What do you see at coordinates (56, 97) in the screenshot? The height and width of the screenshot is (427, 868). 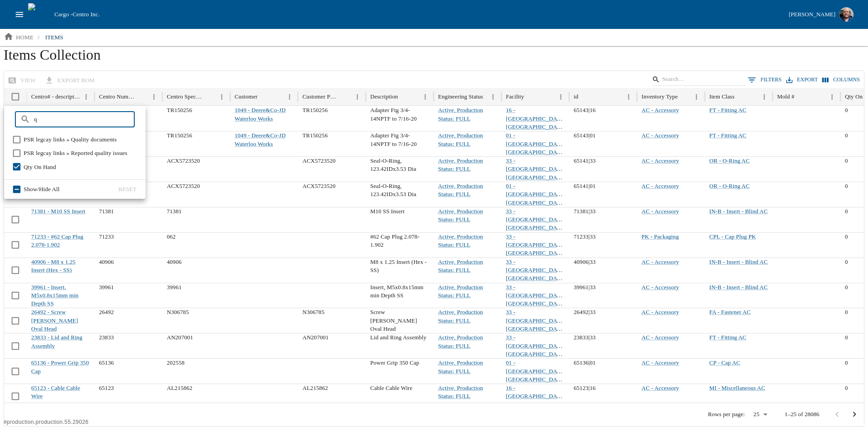 I see `div: Centro# - description` at bounding box center [56, 97].